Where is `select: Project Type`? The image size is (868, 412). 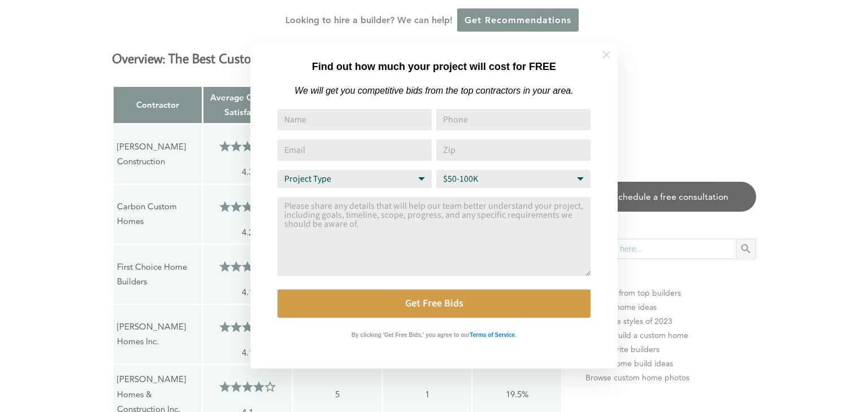 select: Project Type is located at coordinates (354, 179).